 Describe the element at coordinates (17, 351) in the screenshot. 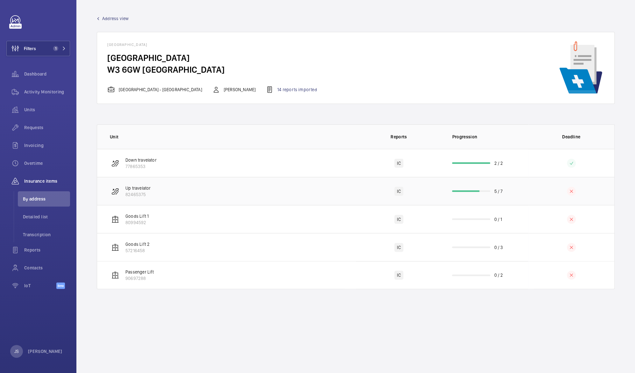

I see `p: JS` at that location.